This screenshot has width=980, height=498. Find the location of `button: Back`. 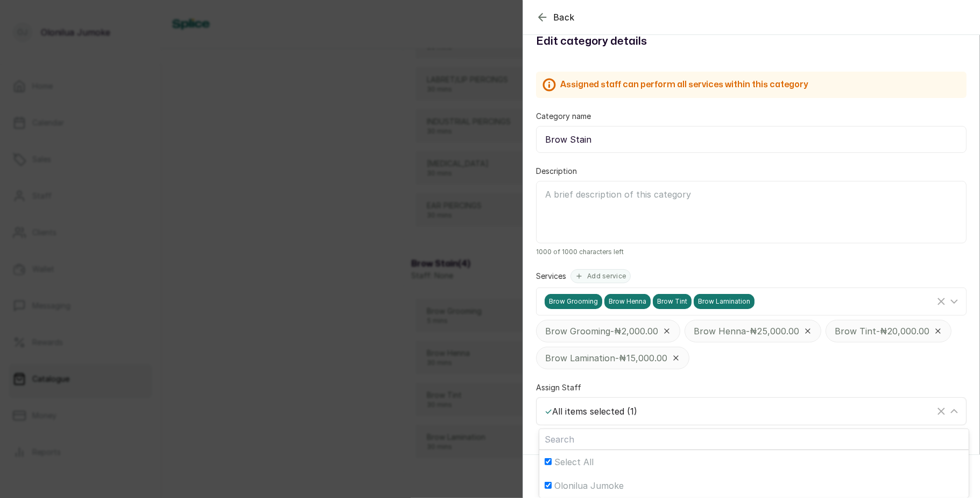

button: Back is located at coordinates (555, 18).